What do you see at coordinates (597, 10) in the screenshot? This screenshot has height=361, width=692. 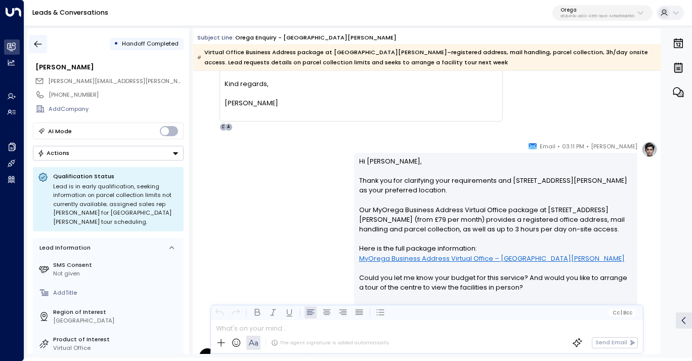 I see `p: Orega` at bounding box center [597, 10].